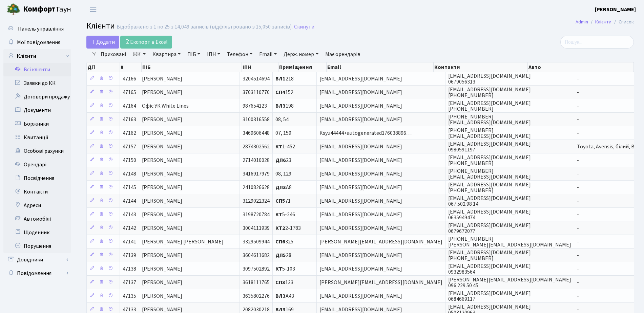 Image resolution: width=644 pixels, height=313 pixels. I want to click on span: 47142, so click(130, 228).